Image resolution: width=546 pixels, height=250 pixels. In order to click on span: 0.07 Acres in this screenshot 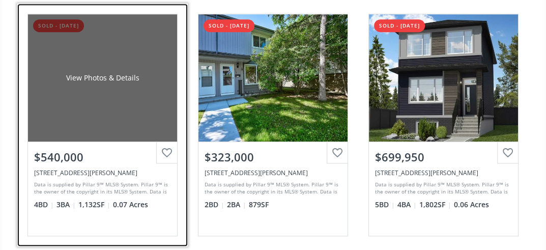, I will do `click(130, 205)`.